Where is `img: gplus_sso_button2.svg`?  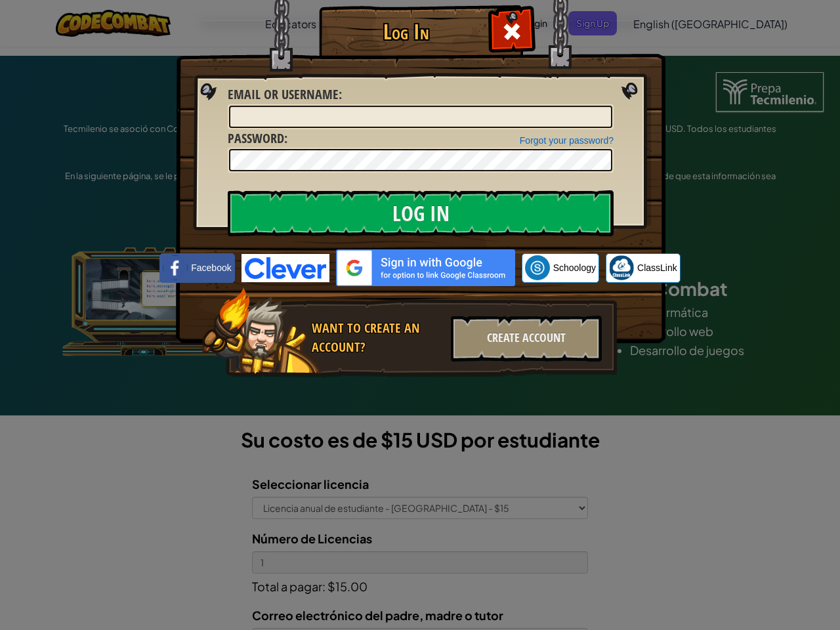
img: gplus_sso_button2.svg is located at coordinates (425, 268).